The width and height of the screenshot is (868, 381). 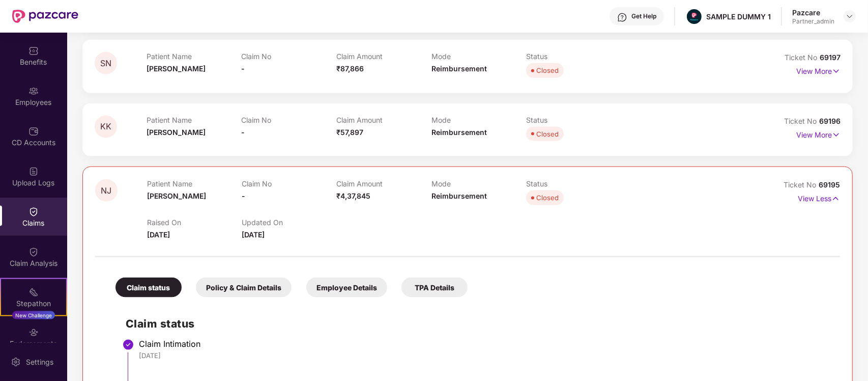 I want to click on p: View Less, so click(x=819, y=197).